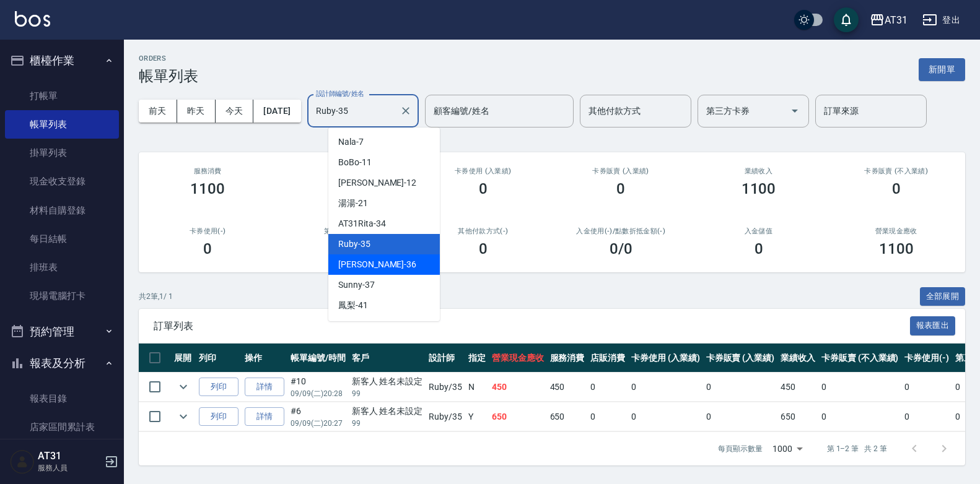 This screenshot has width=980, height=484. What do you see at coordinates (218, 358) in the screenshot?
I see `th: 列印` at bounding box center [218, 358].